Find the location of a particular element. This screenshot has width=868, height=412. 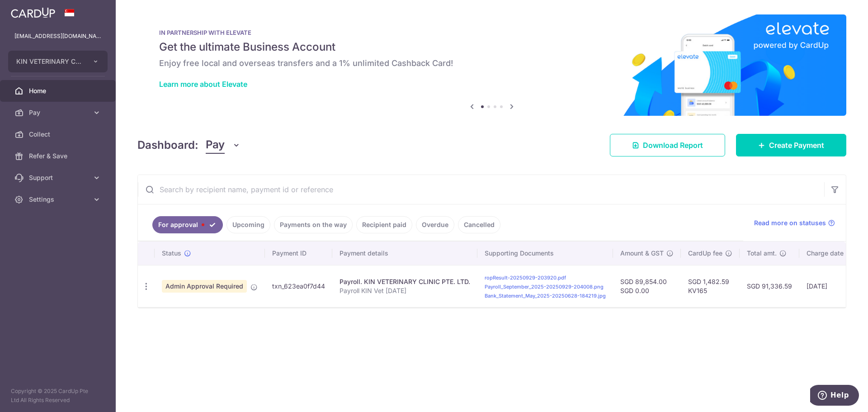

span: Support is located at coordinates (59, 178).